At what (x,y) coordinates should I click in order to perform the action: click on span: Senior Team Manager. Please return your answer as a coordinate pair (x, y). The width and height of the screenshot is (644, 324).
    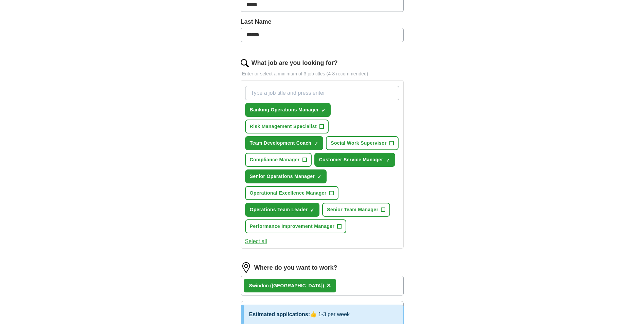
    Looking at the image, I should click on (352, 209).